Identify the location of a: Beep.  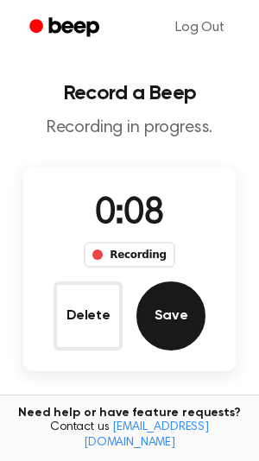
(66, 28).